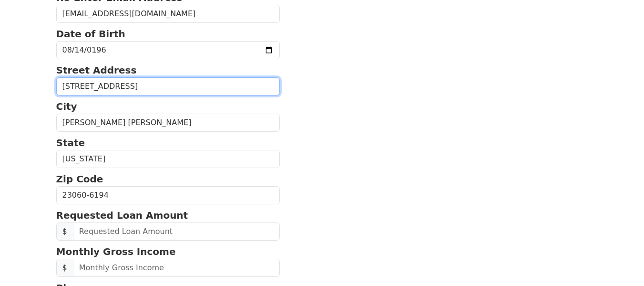  Describe the element at coordinates (122, 215) in the screenshot. I see `strong: Requested Loan Amount` at that location.